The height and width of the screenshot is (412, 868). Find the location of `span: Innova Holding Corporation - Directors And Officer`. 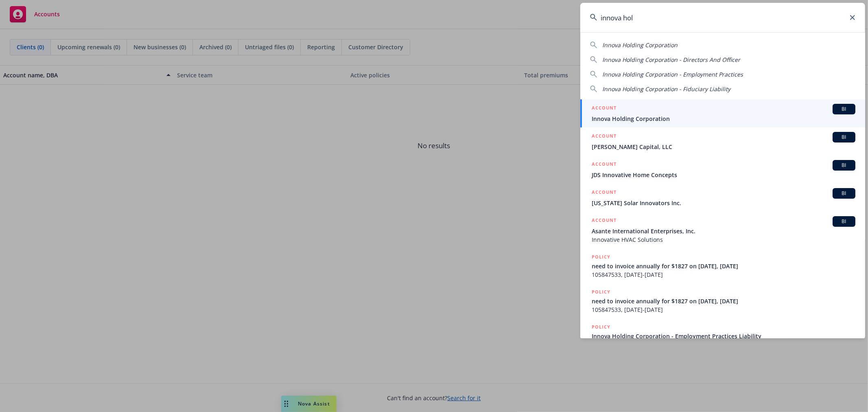

span: Innova Holding Corporation - Directors And Officer is located at coordinates (671, 60).